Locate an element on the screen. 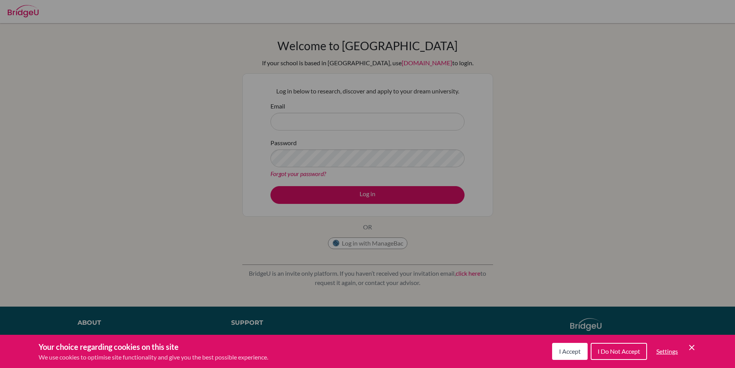  button: I Do Not Accept is located at coordinates (619, 351).